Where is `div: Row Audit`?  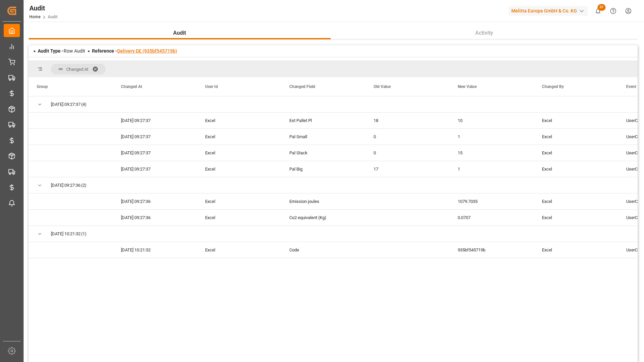 div: Row Audit is located at coordinates (61, 51).